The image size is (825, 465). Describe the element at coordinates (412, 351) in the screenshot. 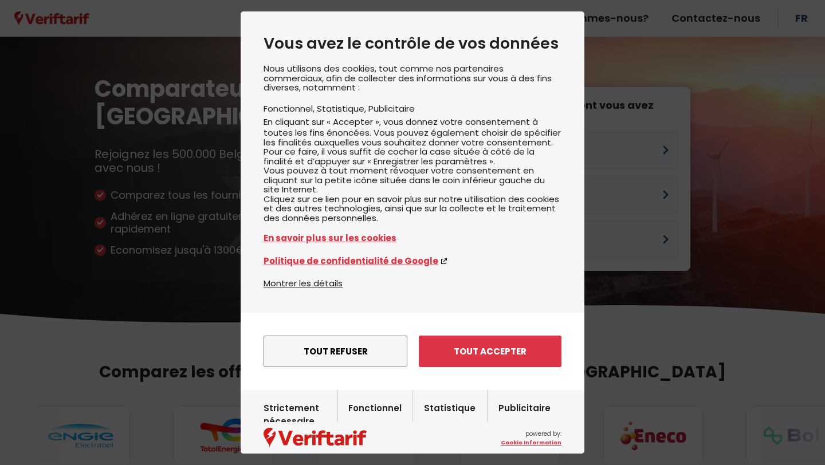

I see `div: menu` at that location.